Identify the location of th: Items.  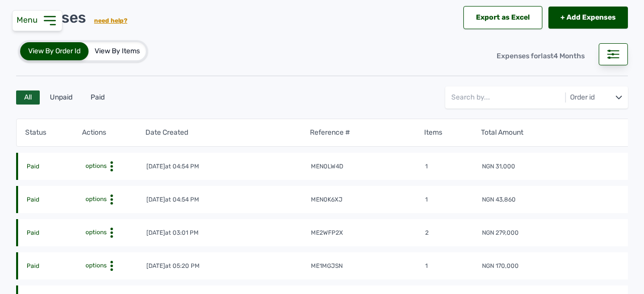
(451, 133).